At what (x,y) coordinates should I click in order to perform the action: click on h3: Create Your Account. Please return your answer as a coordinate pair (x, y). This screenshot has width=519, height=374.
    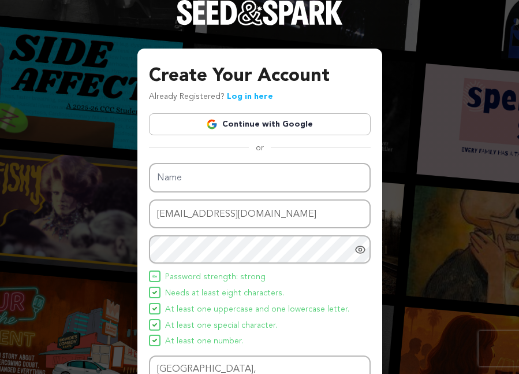
    Looking at the image, I should click on (260, 76).